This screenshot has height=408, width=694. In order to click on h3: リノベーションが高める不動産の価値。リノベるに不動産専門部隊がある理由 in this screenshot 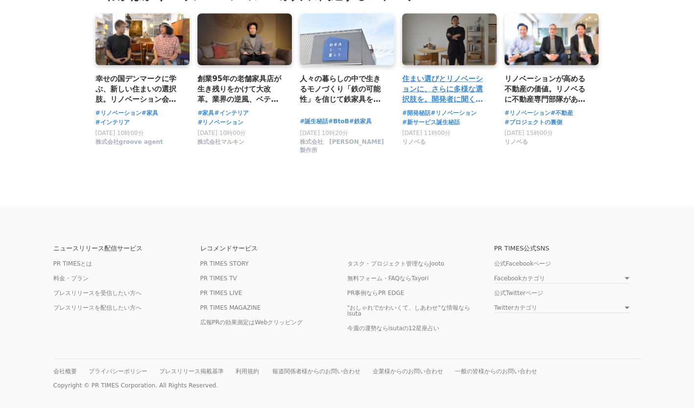, I will do `click(547, 89)`.